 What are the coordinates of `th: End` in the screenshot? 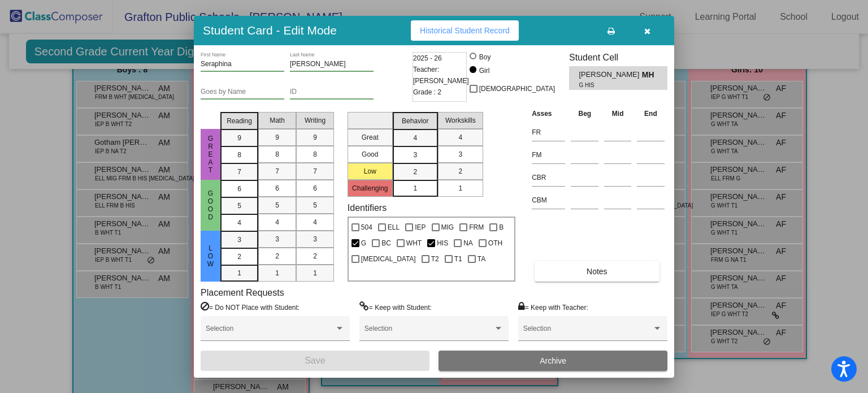 It's located at (651, 114).